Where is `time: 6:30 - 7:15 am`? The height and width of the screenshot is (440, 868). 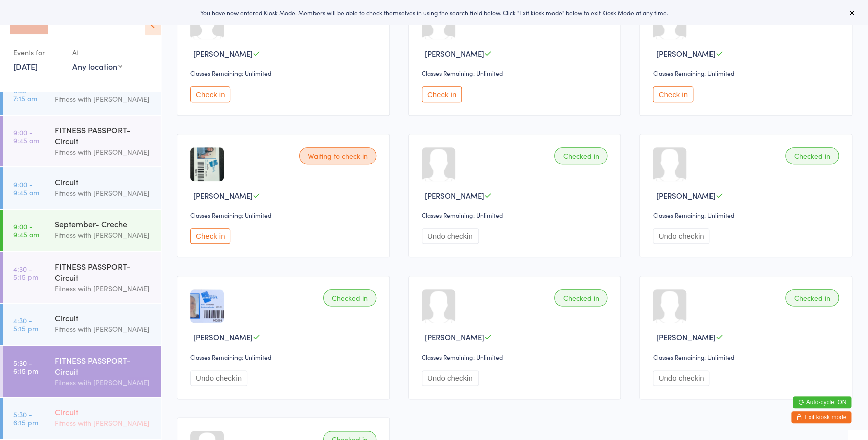 time: 6:30 - 7:15 am is located at coordinates (25, 94).